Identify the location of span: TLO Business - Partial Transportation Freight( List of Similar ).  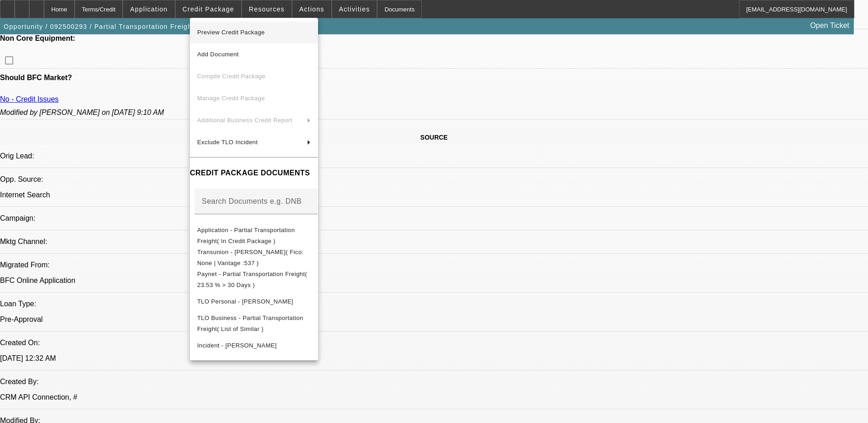
(250, 323).